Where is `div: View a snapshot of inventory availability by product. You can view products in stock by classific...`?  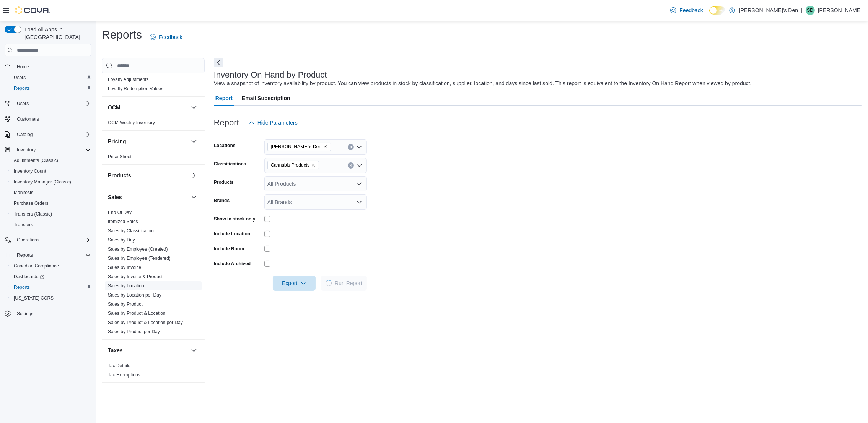
div: View a snapshot of inventory availability by product. You can view products in stock by classific... is located at coordinates (483, 84).